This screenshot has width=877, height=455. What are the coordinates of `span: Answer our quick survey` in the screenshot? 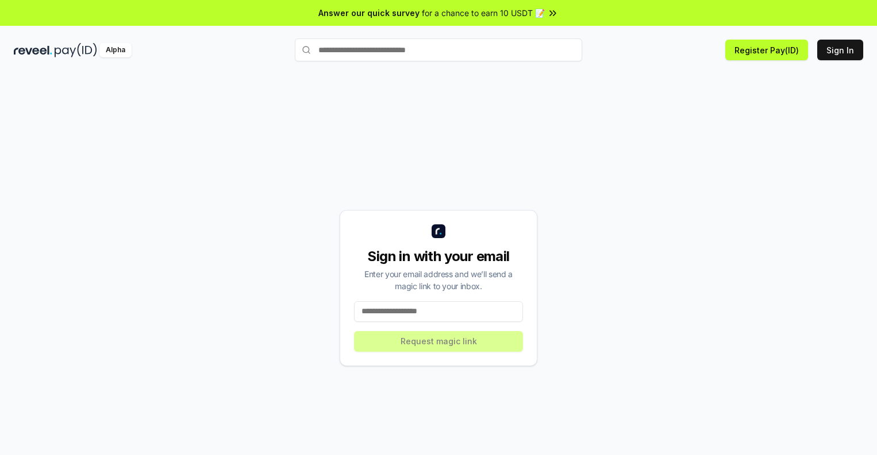 It's located at (369, 13).